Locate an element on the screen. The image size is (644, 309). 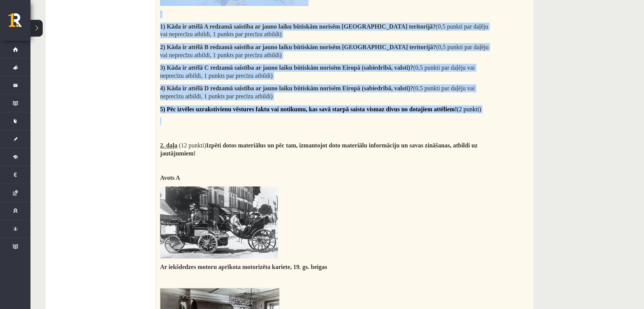
span: (2 punkti) is located at coordinates (469, 109).